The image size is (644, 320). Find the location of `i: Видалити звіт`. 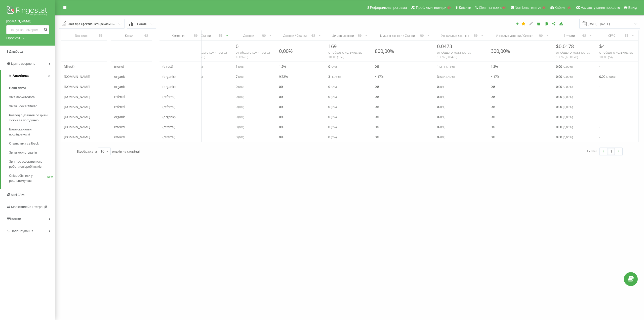

i: Видалити звіт is located at coordinates (539, 23).